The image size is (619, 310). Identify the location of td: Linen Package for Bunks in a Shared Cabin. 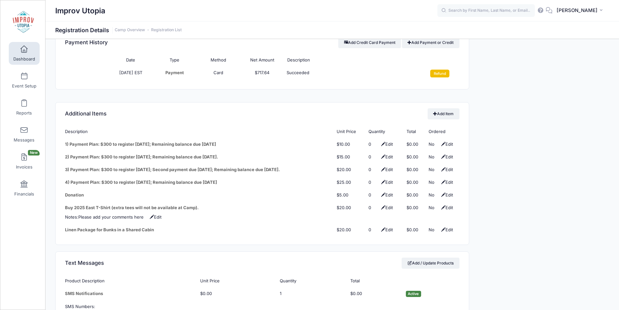
(199, 229).